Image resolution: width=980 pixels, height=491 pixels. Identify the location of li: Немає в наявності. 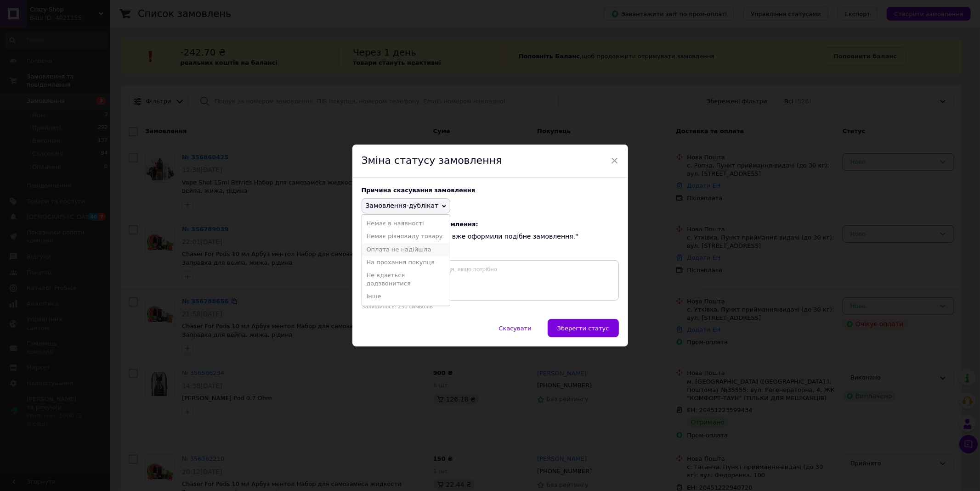
(406, 223).